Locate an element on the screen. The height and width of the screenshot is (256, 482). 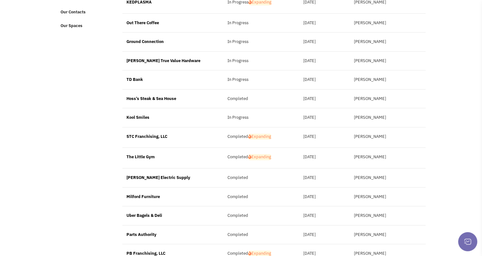
span: Our Contacts is located at coordinates (73, 12).